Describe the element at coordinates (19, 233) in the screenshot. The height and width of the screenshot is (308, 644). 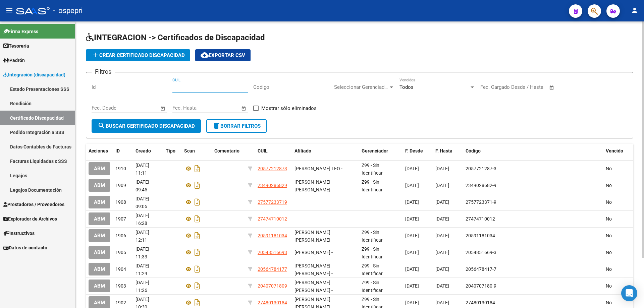
I see `span: Instructivos` at that location.